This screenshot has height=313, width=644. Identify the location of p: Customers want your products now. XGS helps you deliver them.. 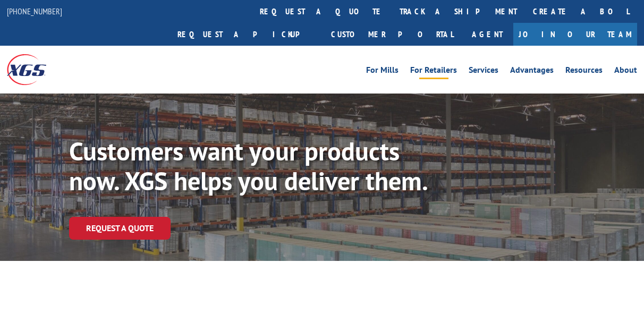
(259, 166).